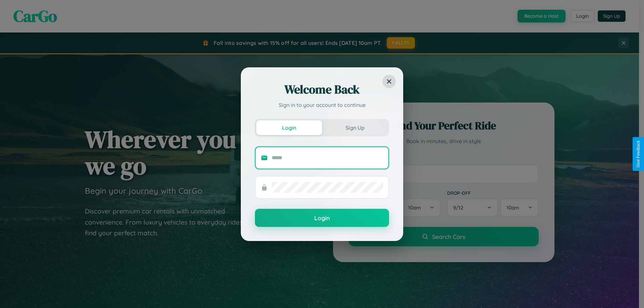 The image size is (644, 308). What do you see at coordinates (322, 105) in the screenshot?
I see `p: Sign in to your account to continue` at bounding box center [322, 105].